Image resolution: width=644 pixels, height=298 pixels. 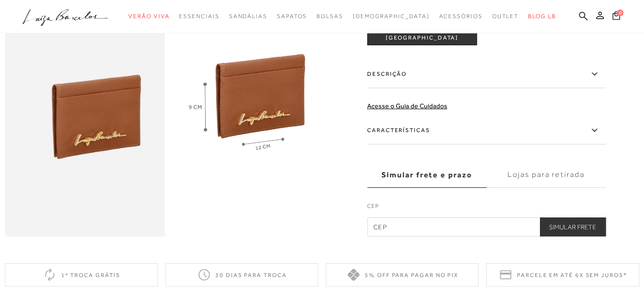 What do you see at coordinates (487, 208) in the screenshot?
I see `label: CEP` at bounding box center [487, 208].